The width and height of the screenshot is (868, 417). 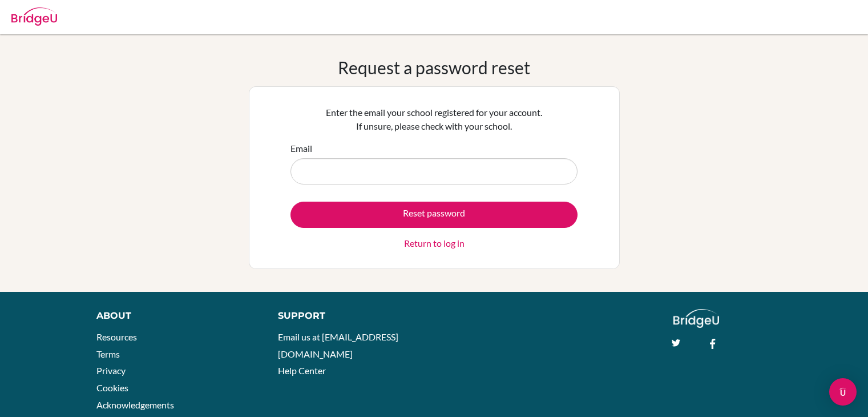 I want to click on h1: Request a password reset, so click(x=434, y=68).